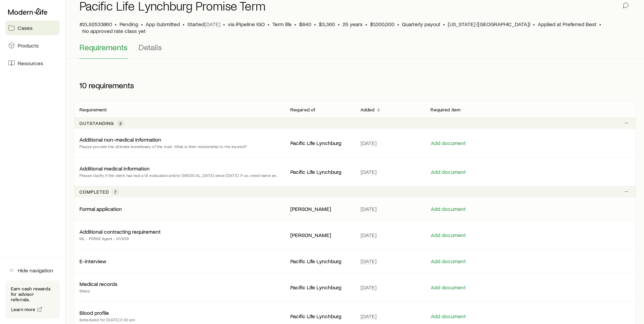 The image size is (644, 324). What do you see at coordinates (163, 24) in the screenshot?
I see `span: App Submitted` at bounding box center [163, 24].